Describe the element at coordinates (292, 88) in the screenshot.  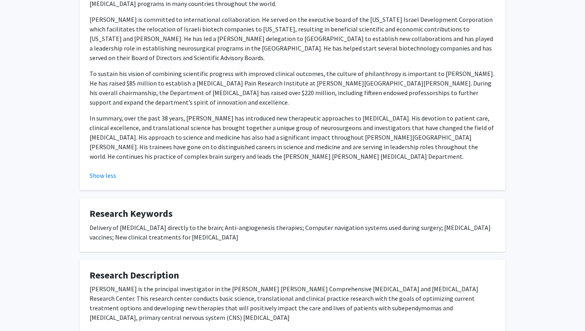
I see `p: To sustain his vision of combining scientific progress with improved clinical outcomes, the cultu...` at that location.